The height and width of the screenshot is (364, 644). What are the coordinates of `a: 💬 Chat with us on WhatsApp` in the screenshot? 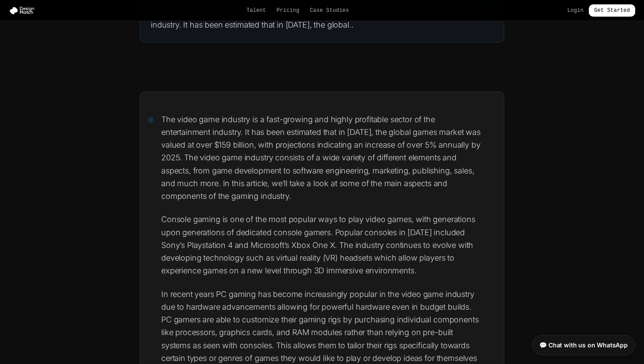 It's located at (584, 345).